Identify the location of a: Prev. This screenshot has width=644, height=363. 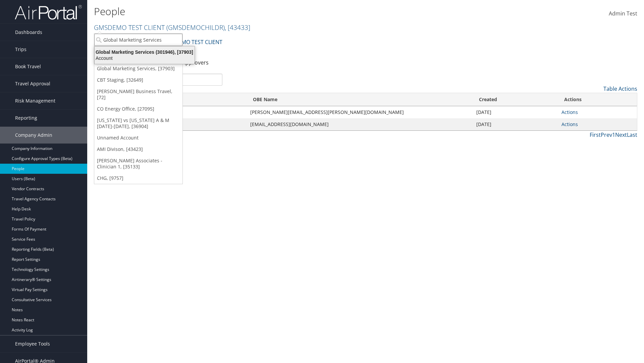
(607, 134).